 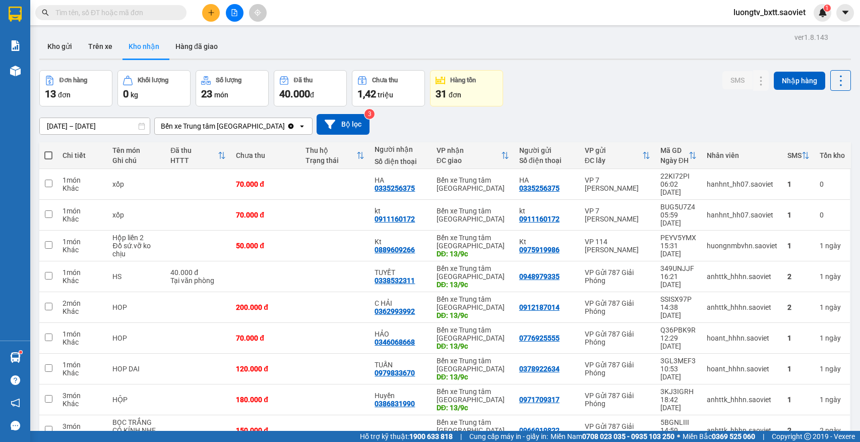 I want to click on button: Kho gửi, so click(x=59, y=46).